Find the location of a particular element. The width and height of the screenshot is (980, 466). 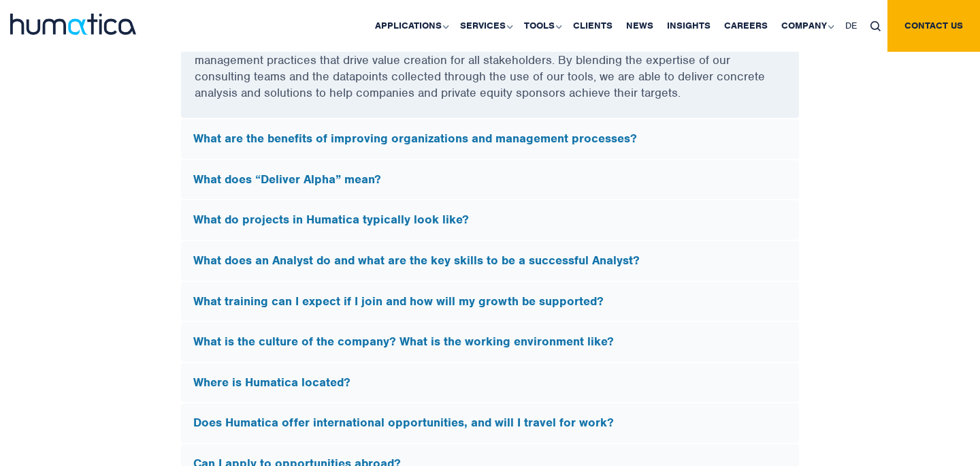

h5: What is the culture of the company? What is the working environment like? is located at coordinates (490, 342).